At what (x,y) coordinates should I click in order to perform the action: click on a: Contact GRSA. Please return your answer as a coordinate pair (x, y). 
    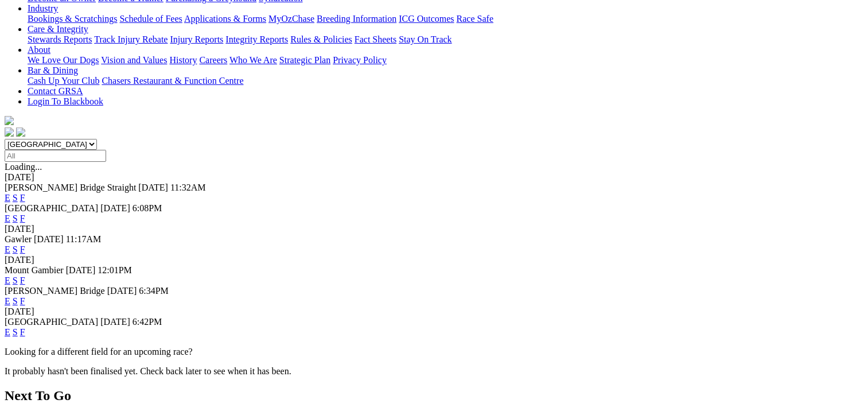
    Looking at the image, I should click on (55, 91).